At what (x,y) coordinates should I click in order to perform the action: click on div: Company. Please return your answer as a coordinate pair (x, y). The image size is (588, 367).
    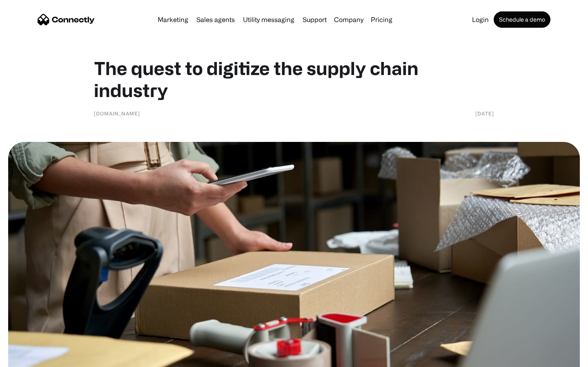
    Looking at the image, I should click on (349, 19).